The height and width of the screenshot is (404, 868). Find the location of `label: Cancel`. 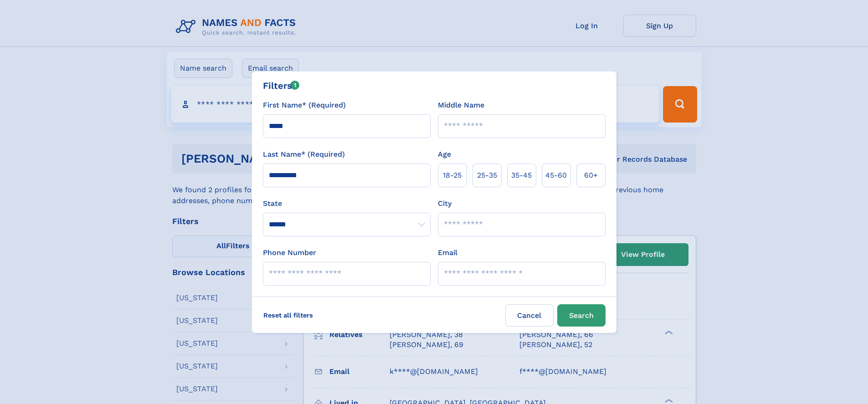

label: Cancel is located at coordinates (530, 315).